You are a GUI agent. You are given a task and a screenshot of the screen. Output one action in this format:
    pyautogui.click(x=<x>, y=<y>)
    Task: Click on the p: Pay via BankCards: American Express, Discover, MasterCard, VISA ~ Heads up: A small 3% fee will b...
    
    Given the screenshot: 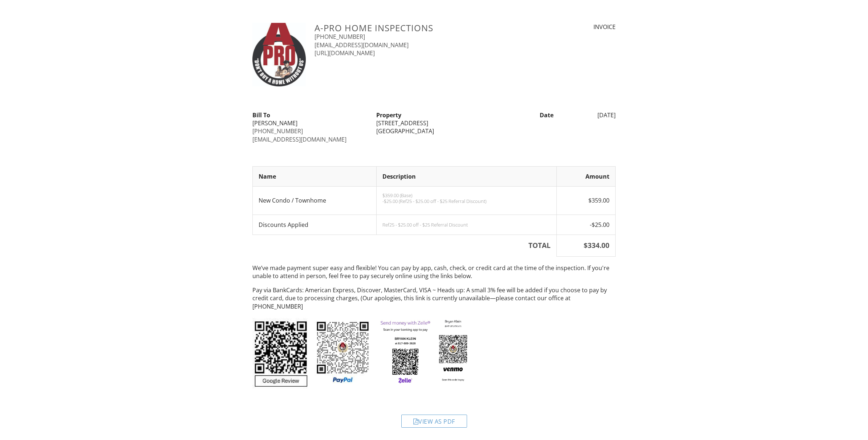 What is the action you would take?
    pyautogui.click(x=434, y=298)
    